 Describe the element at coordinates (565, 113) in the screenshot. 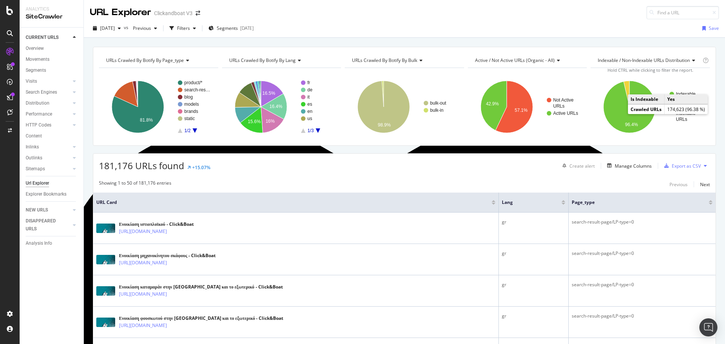

I see `text: Active URLs` at that location.